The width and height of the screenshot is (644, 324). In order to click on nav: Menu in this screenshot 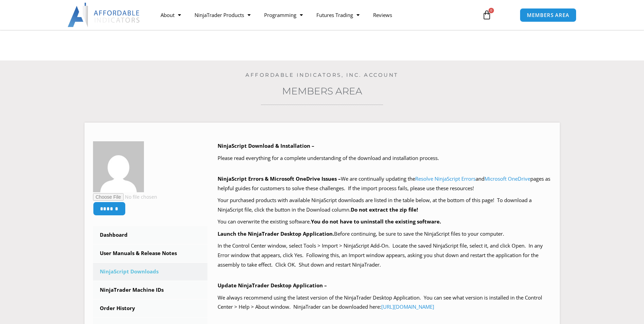, I will do `click(314, 15)`.